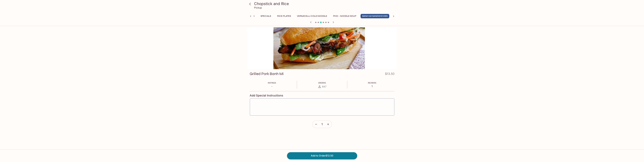 The image size is (644, 162). What do you see at coordinates (375, 16) in the screenshot?
I see `button: Banh Mi Sandwiches` at bounding box center [375, 16].